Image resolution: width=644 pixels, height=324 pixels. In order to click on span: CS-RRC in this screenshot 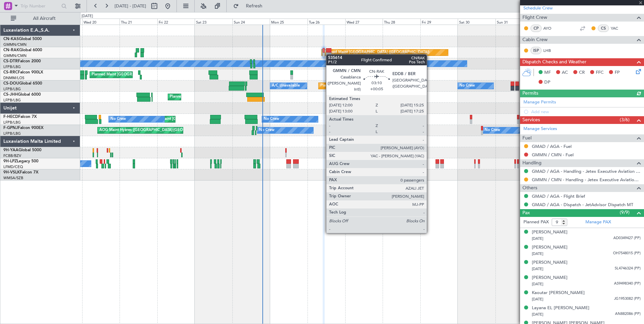, I will do `click(10, 72)`.